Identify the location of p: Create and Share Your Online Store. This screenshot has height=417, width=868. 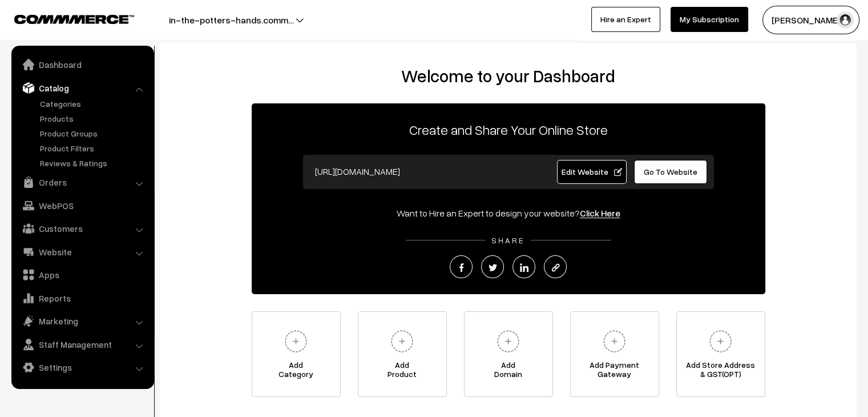
(508, 129).